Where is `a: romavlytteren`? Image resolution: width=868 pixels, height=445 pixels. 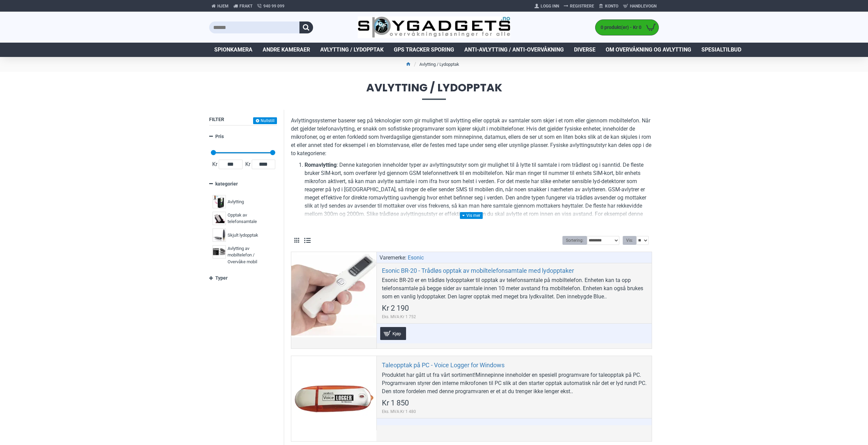 a: romavlytteren is located at coordinates (321, 222).